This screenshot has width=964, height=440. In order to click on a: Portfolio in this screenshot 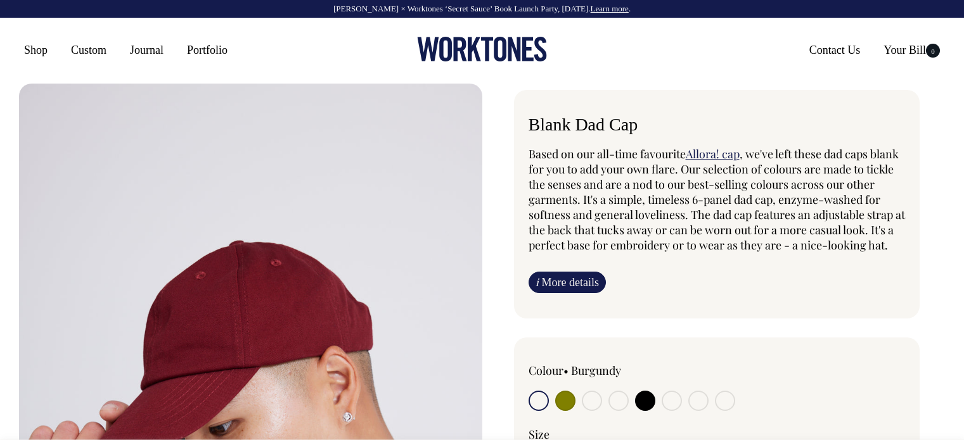, I will do `click(207, 50)`.